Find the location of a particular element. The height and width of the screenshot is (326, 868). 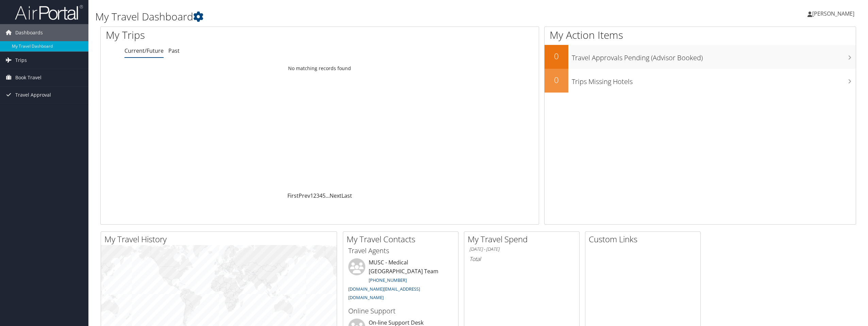

a: 0Trips Missing Hotels is located at coordinates (699, 81).